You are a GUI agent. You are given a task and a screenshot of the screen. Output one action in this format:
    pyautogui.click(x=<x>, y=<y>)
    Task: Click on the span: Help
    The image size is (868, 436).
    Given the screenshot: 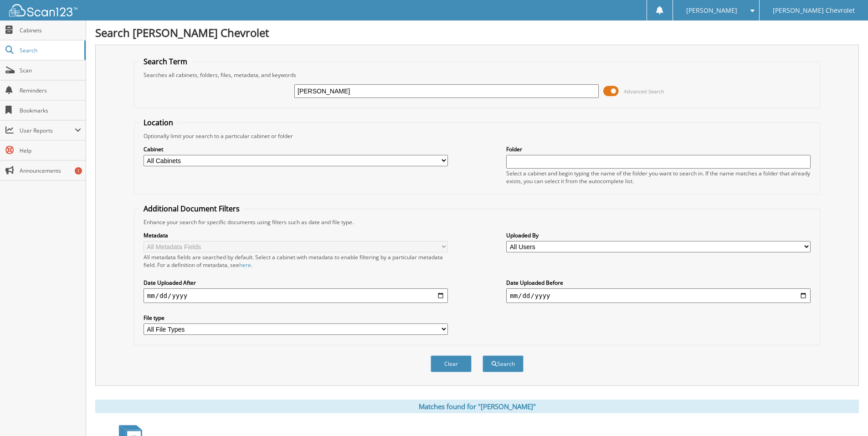 What is the action you would take?
    pyautogui.click(x=50, y=150)
    